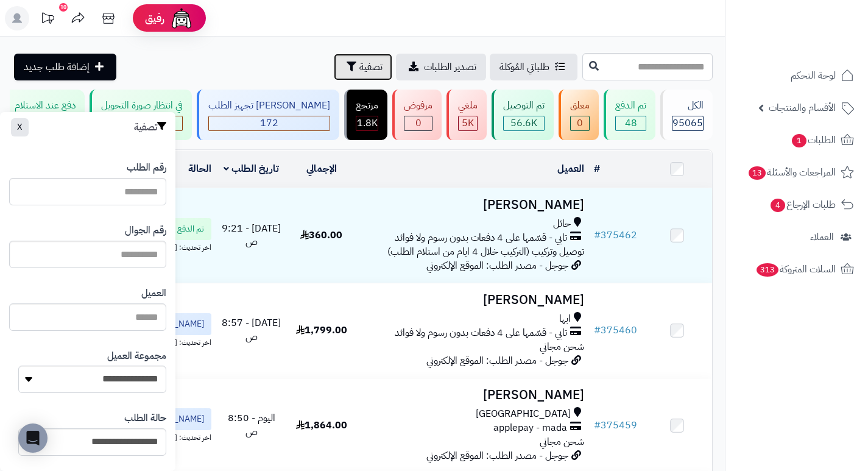 The image size is (868, 471). I want to click on span: 313, so click(768, 270).